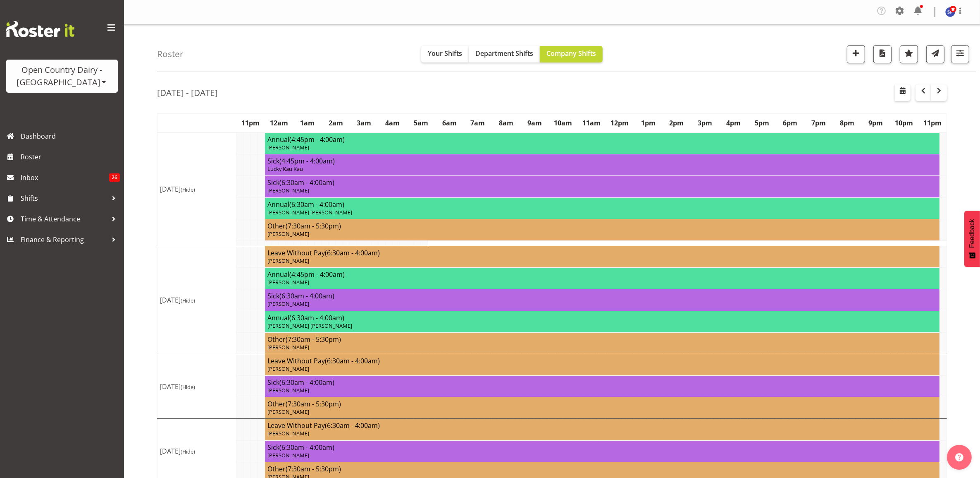 Image resolution: width=980 pixels, height=478 pixels. Describe the element at coordinates (64, 239) in the screenshot. I see `span: Finance & Reporting` at that location.